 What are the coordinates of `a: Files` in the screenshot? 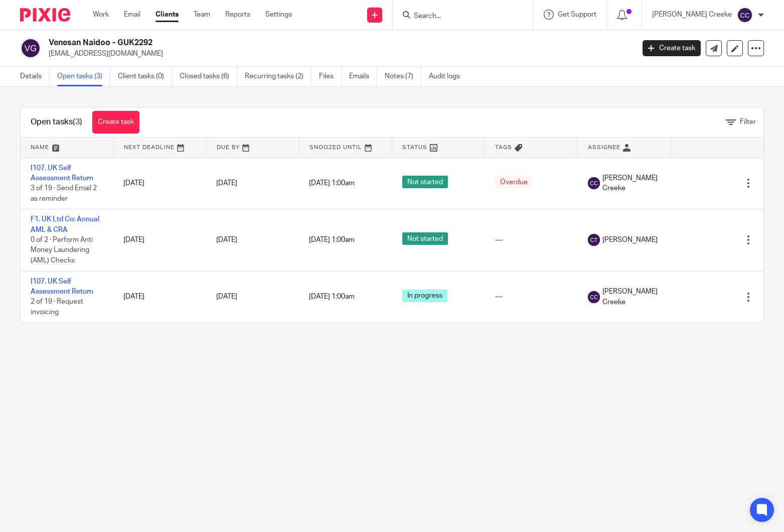 It's located at (330, 76).